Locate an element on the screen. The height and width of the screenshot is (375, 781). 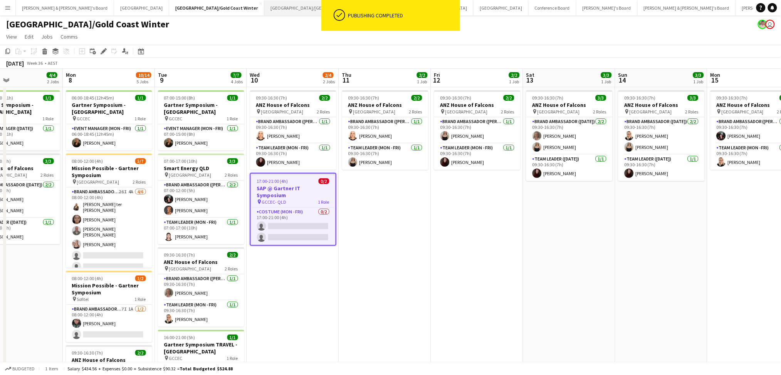
span: Budgeted is located at coordinates (24, 368).